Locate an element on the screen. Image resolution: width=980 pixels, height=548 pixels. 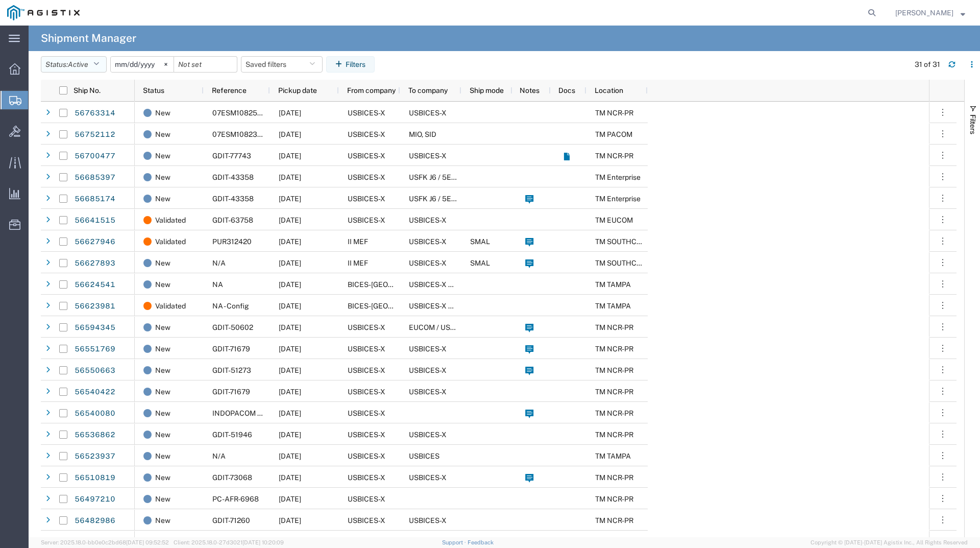
span: NA - Config is located at coordinates (231, 306).